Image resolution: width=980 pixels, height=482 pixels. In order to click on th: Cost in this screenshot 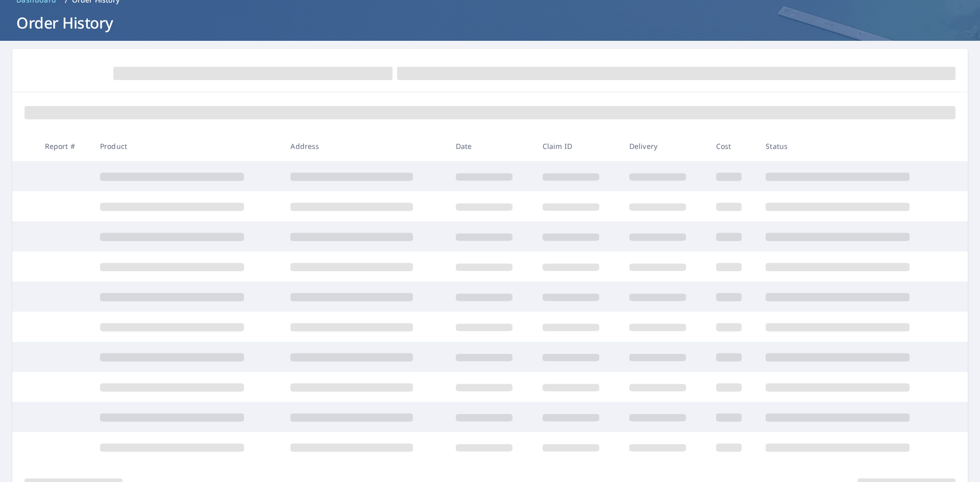, I will do `click(733, 146)`.